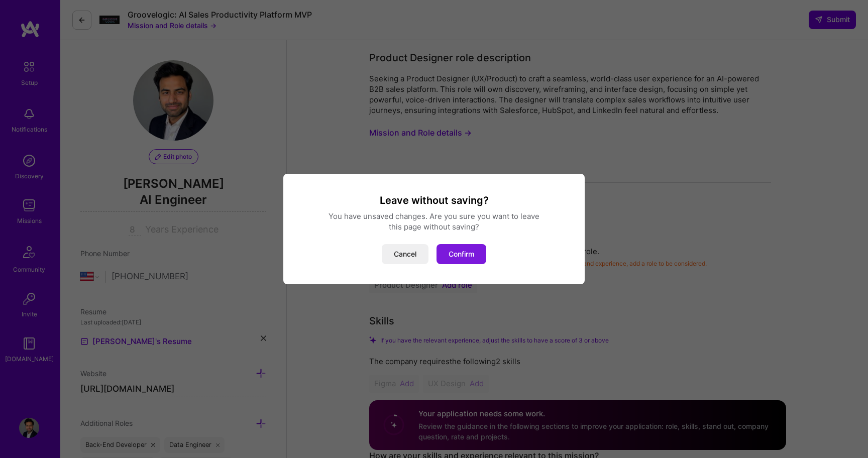 This screenshot has height=458, width=868. I want to click on h3: Leave without saving?, so click(434, 200).